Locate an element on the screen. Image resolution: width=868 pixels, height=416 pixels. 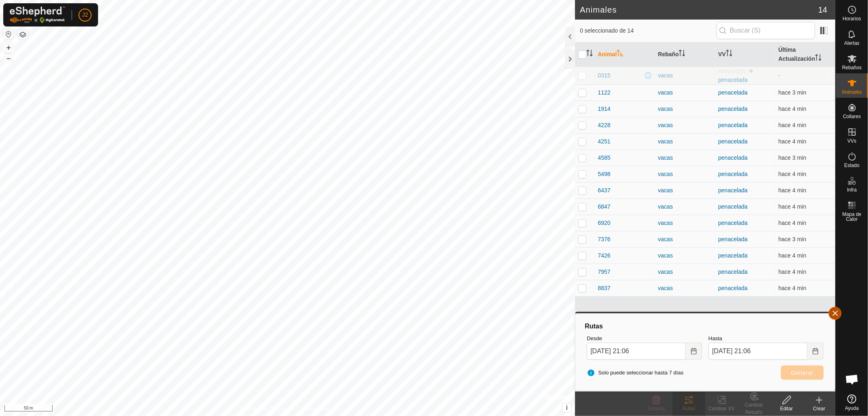
img: hasta is located at coordinates (751, 71).